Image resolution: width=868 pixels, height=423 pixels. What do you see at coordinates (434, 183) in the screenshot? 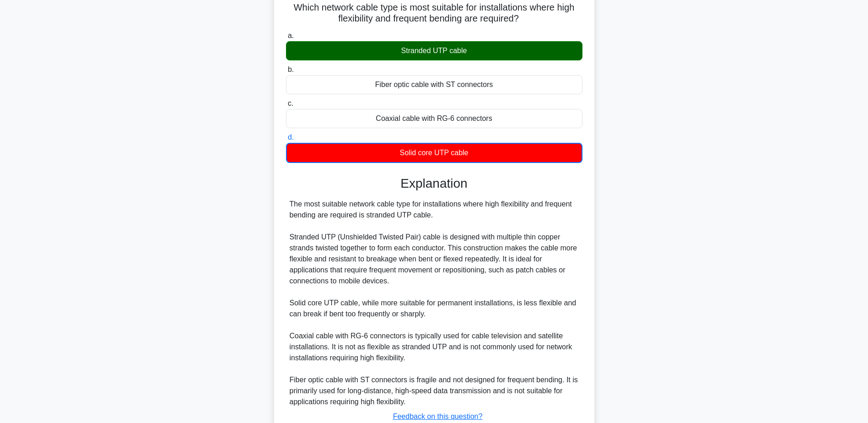
I see `h3: Explanation` at bounding box center [434, 183].